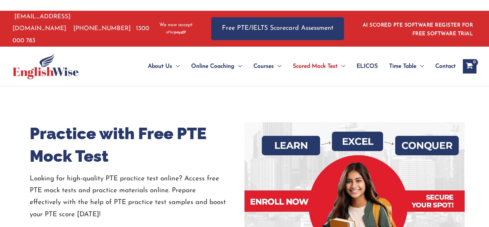 This screenshot has width=489, height=227. Describe the element at coordinates (443, 66) in the screenshot. I see `a: Contact` at that location.